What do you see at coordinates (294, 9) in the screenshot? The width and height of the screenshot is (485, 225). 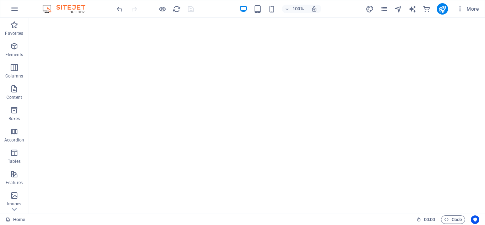 I see `button: 100%` at bounding box center [294, 9].